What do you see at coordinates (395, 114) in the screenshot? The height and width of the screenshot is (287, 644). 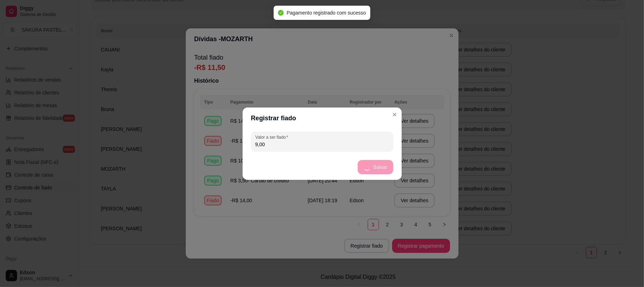 I see `button: Close` at bounding box center [395, 114].